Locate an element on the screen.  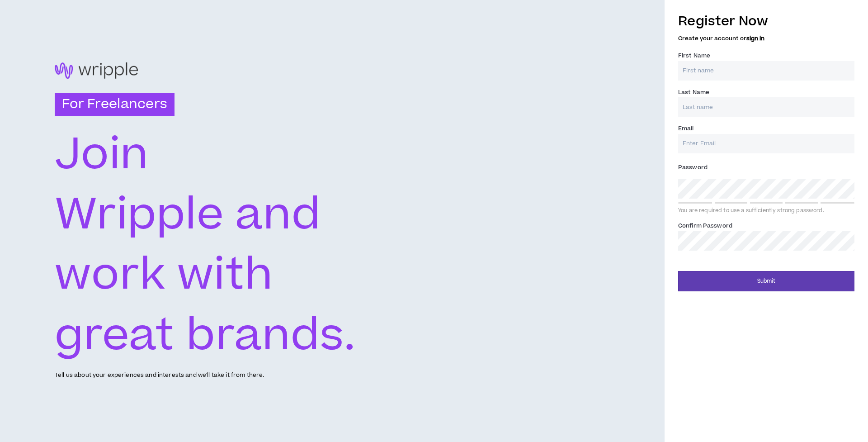
label: Last Name is located at coordinates (693, 92).